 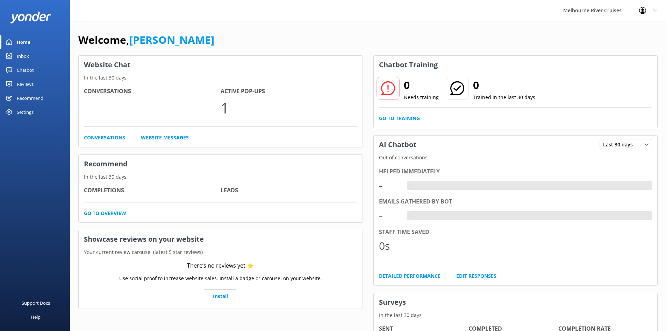 I want to click on img: yonder-white-logo.png, so click(x=30, y=17).